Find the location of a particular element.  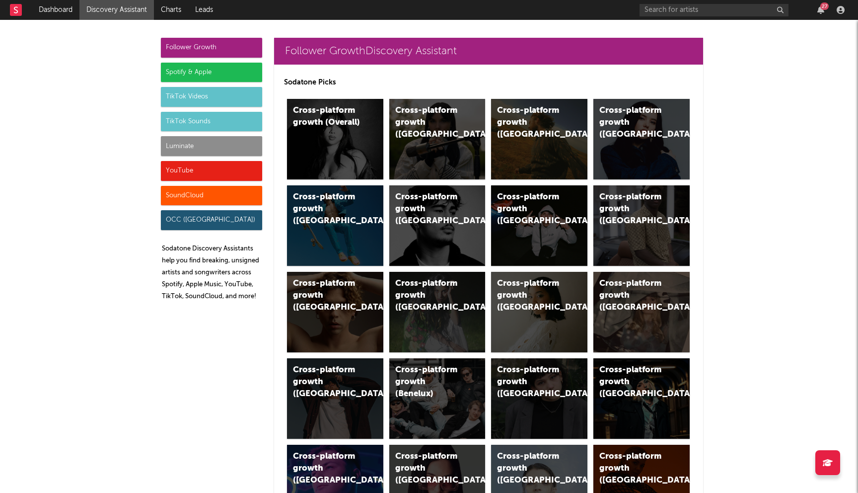

a: Cross-platform growth (Overall) is located at coordinates (335, 139).